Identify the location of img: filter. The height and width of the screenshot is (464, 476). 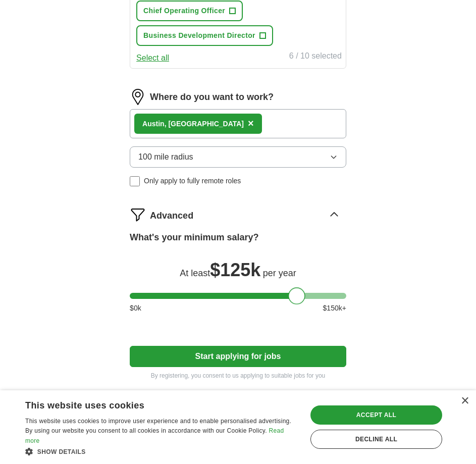
(137, 215).